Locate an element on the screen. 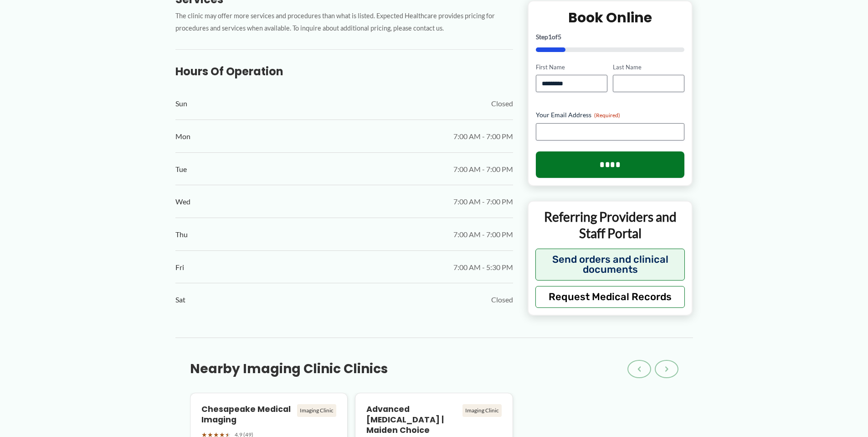 This screenshot has width=868, height=437. button: Request Medical Records is located at coordinates (610, 297).